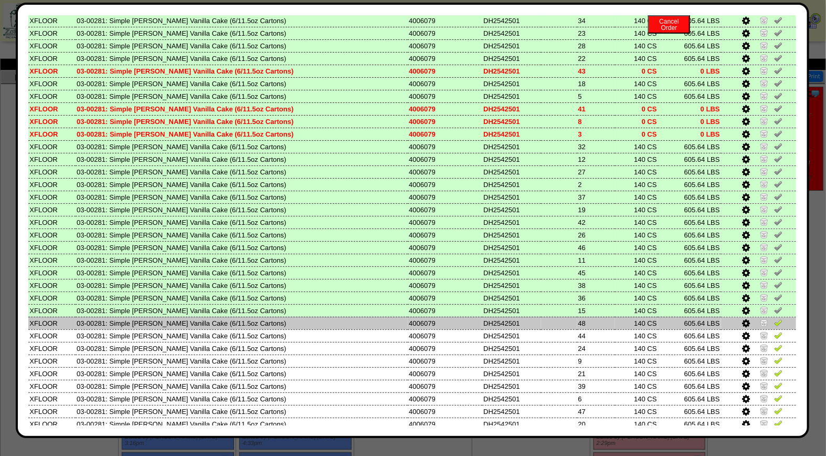 This screenshot has width=826, height=456. I want to click on td: 38, so click(596, 285).